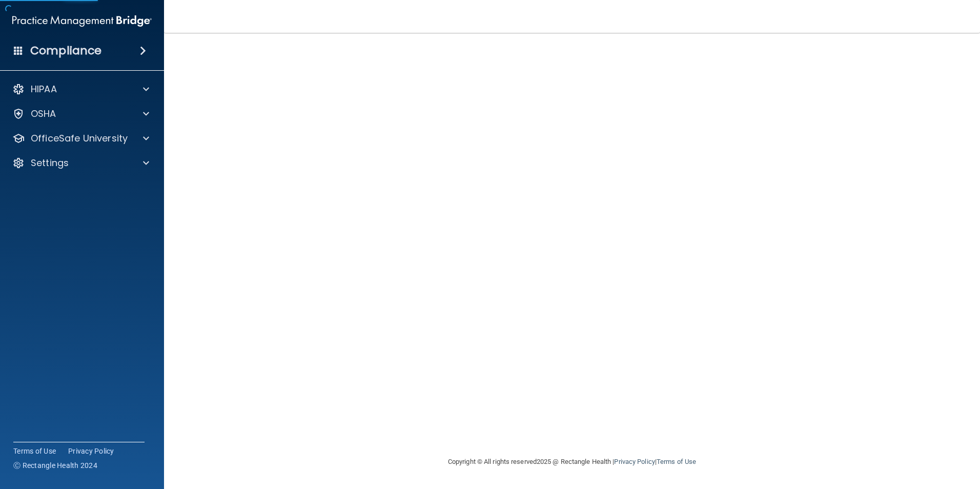  What do you see at coordinates (81, 163) in the screenshot?
I see `a: Settings` at bounding box center [81, 163].